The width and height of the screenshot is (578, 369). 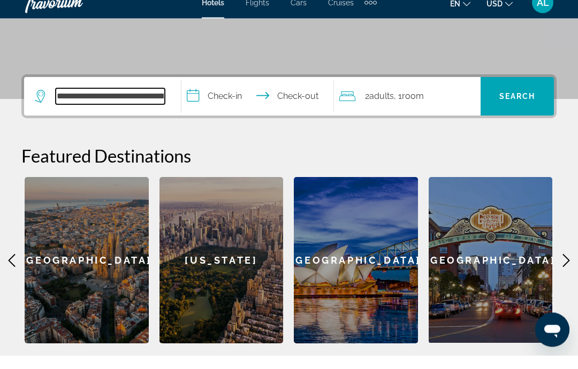 What do you see at coordinates (517, 110) in the screenshot?
I see `button: Search` at bounding box center [517, 110].